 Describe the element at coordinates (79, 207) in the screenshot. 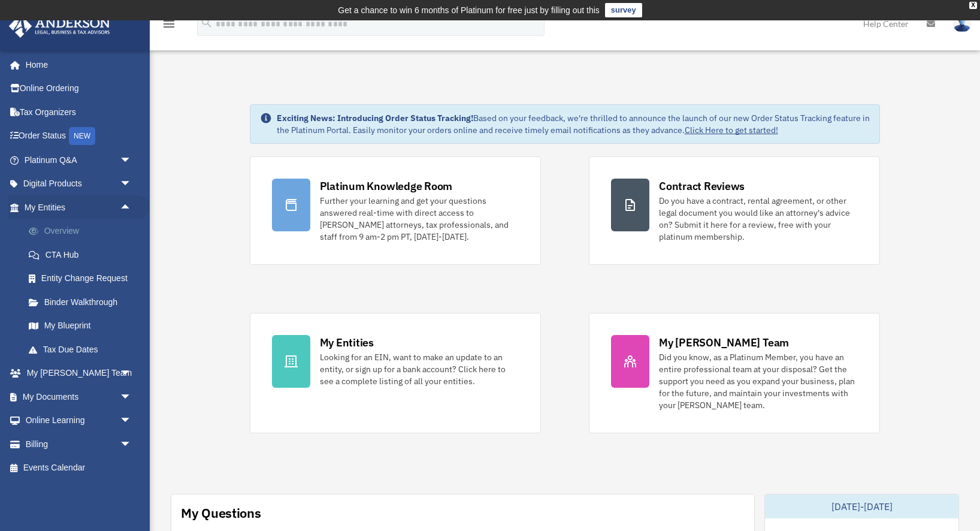

I see `a: My Entitiesarrow_drop_up` at that location.